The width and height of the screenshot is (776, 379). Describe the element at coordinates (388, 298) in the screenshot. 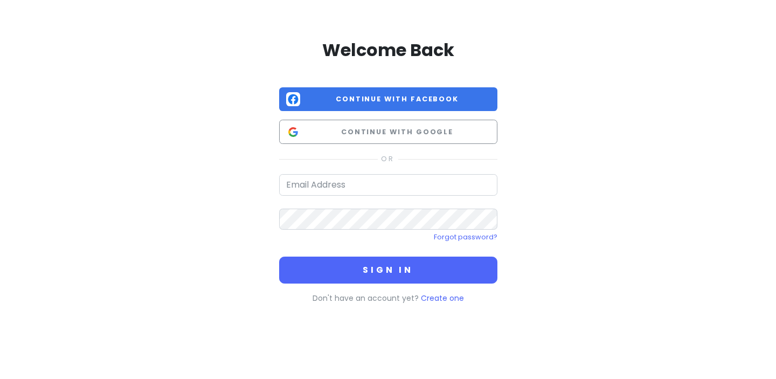

I see `p: Don't have an account yet?` at that location.